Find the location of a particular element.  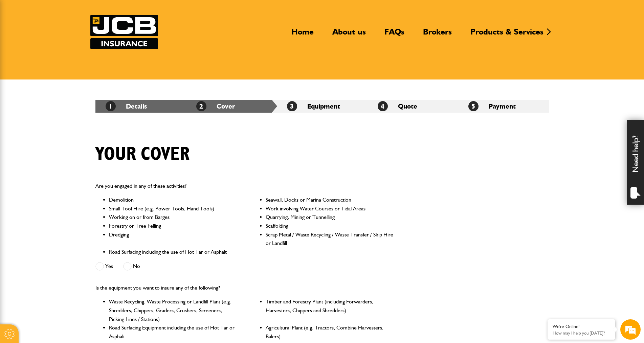

li: Demolition is located at coordinates (173, 200).